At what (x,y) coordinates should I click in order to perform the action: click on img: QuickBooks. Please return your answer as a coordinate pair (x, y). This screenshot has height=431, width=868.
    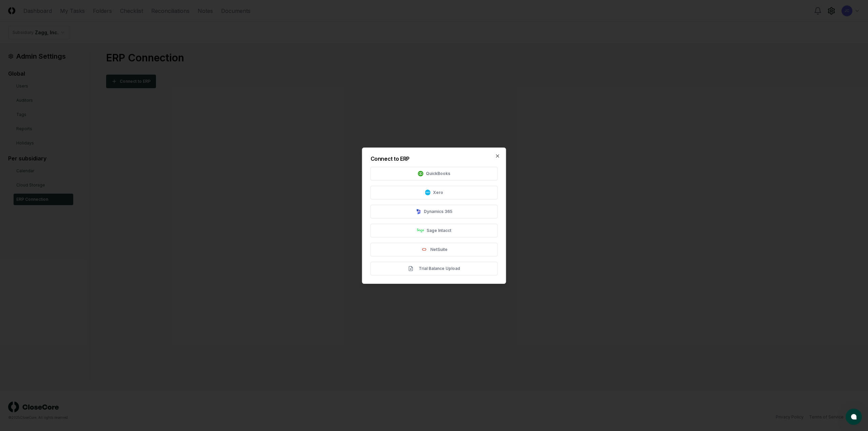
    Looking at the image, I should click on (421, 174).